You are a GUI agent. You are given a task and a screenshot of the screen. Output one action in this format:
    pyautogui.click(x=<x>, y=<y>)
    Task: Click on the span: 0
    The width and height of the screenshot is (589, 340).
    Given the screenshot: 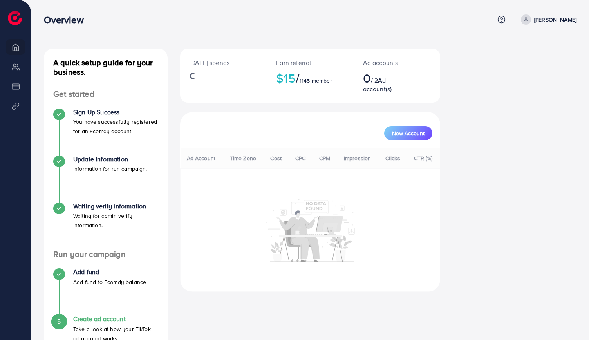 What is the action you would take?
    pyautogui.click(x=367, y=78)
    